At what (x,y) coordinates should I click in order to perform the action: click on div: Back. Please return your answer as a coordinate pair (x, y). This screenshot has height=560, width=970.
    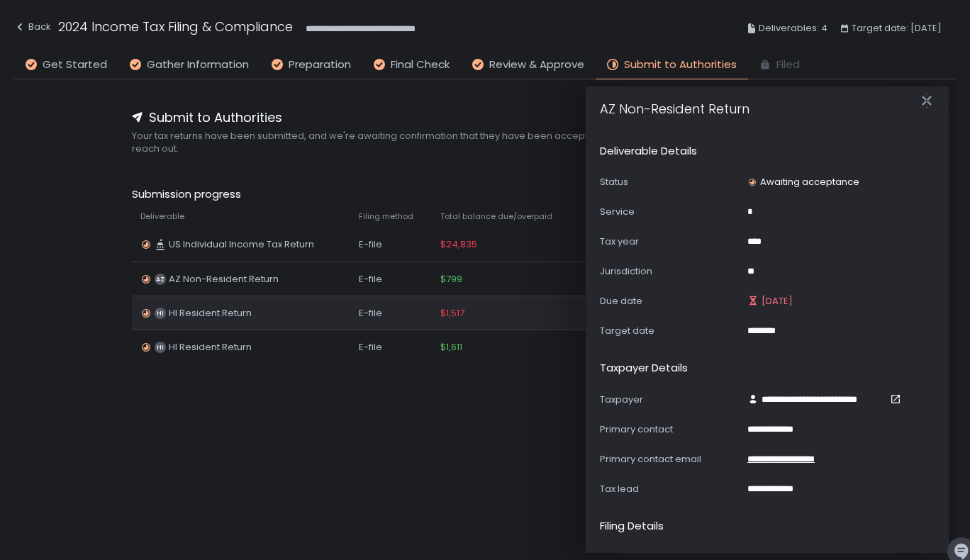
    Looking at the image, I should click on (32, 26).